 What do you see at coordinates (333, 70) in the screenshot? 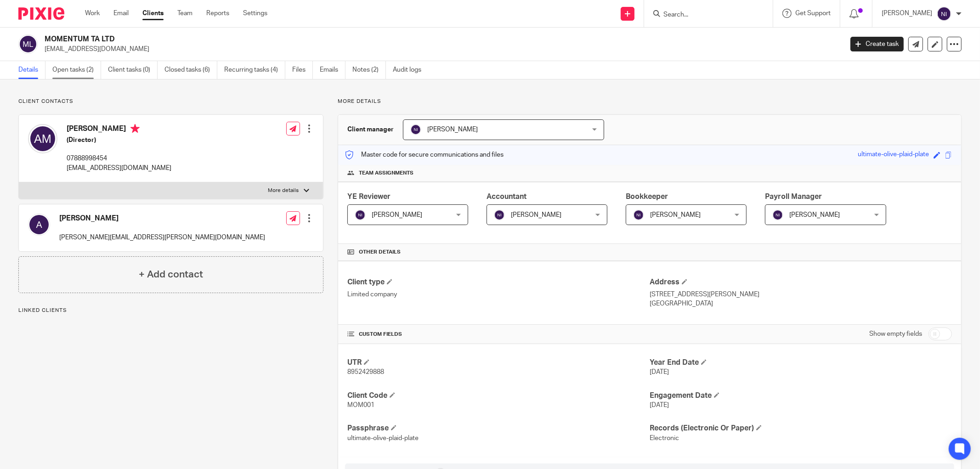
I see `a: Emails` at bounding box center [333, 70].